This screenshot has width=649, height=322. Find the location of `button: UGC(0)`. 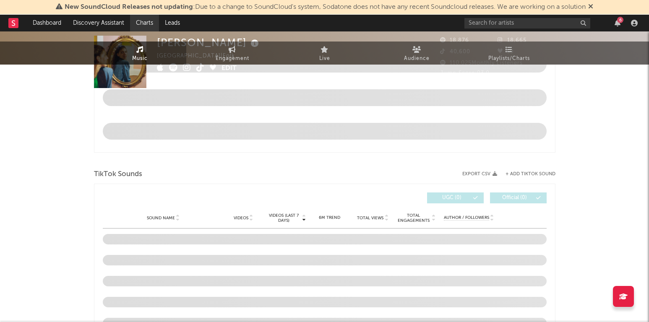

button: UGC(0) is located at coordinates (455, 198).